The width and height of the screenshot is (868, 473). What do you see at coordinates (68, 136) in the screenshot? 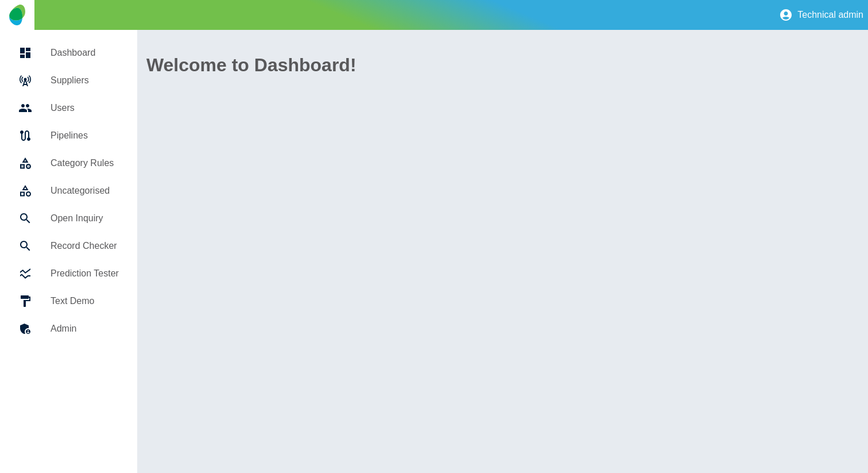
I see `a: Pipelines` at bounding box center [68, 136].